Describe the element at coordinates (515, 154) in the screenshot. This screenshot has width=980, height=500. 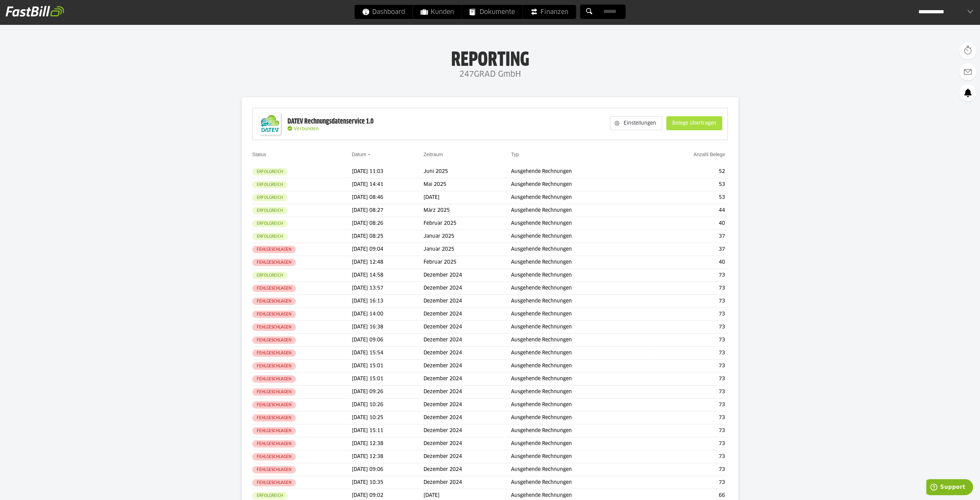
I see `a: Typ` at that location.